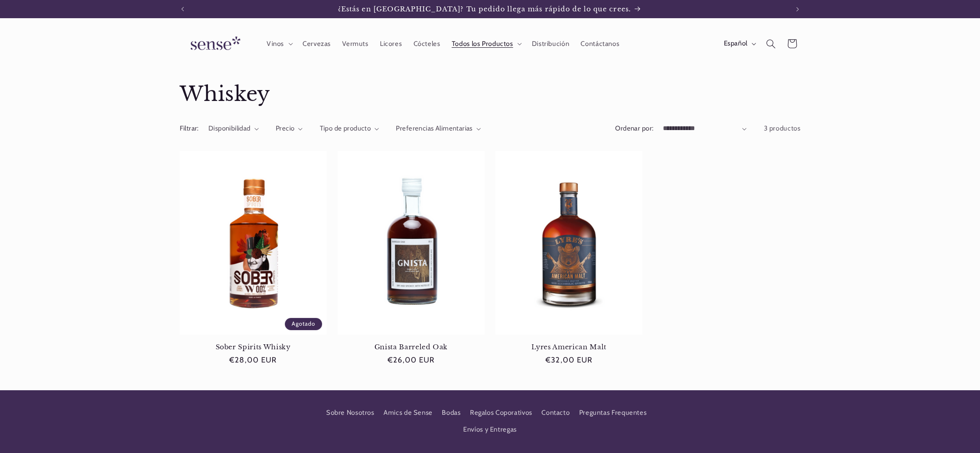 This screenshot has width=980, height=453. Describe the element at coordinates (275, 43) in the screenshot. I see `span: Vinos` at that location.